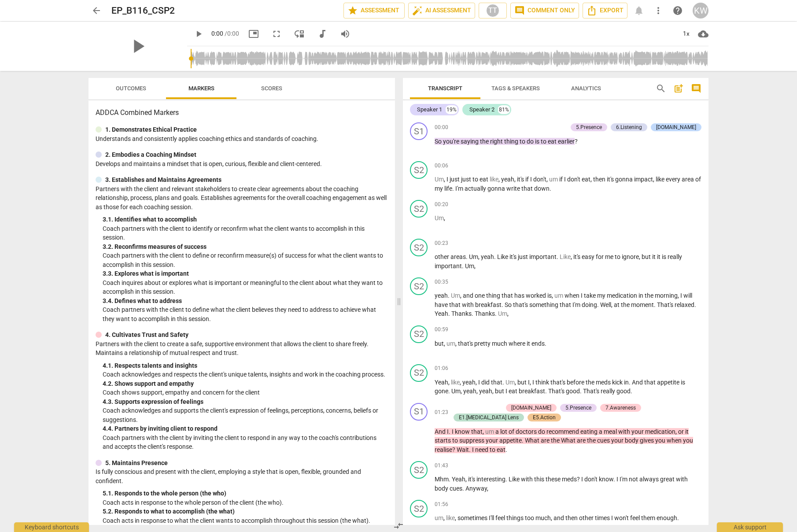 The height and width of the screenshot is (532, 797). What do you see at coordinates (442, 10) in the screenshot?
I see `span: AI Assessment` at bounding box center [442, 10].